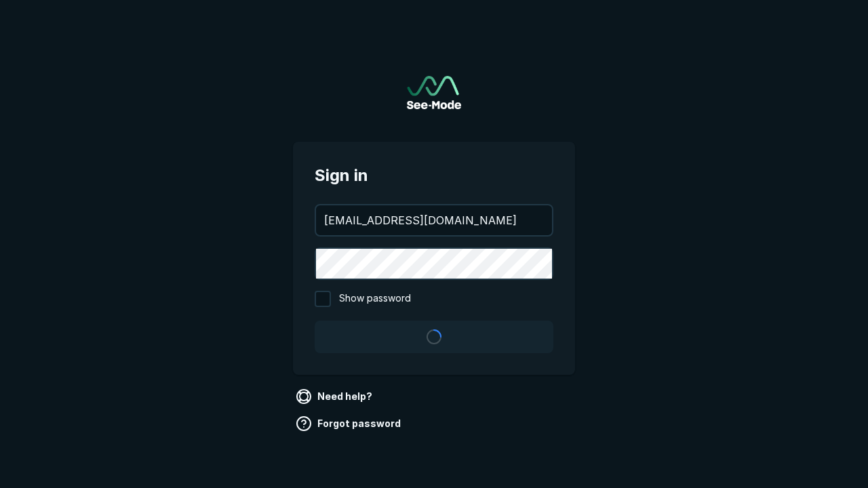  I want to click on a: Need help?, so click(335, 397).